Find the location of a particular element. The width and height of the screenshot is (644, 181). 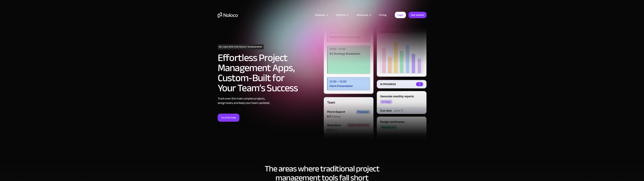

a: Pricing is located at coordinates (383, 15).